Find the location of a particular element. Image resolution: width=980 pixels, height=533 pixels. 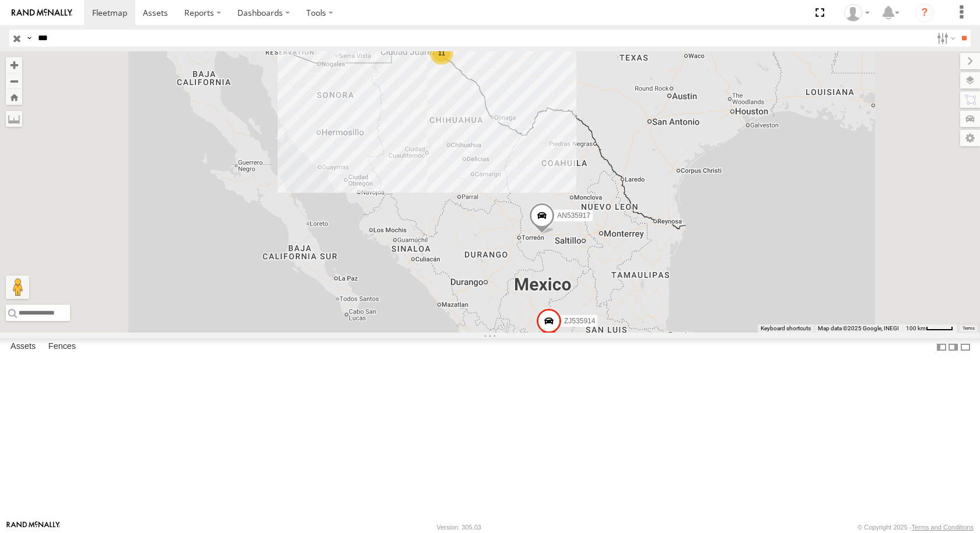

label: Dock Summary Table to the Left is located at coordinates (942, 347).